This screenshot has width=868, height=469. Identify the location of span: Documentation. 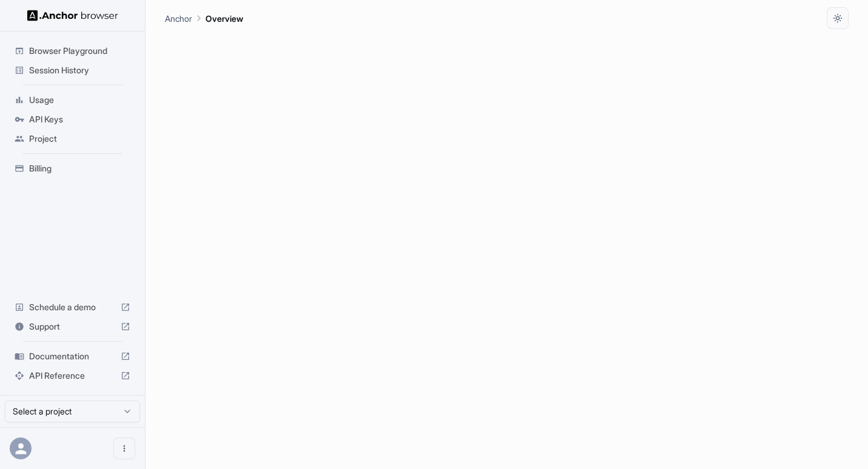
(72, 356).